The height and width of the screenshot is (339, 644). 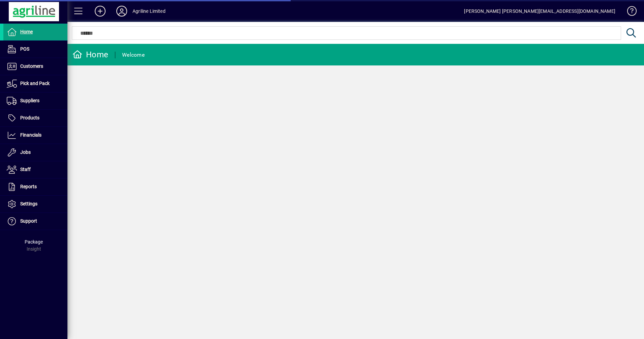 I want to click on div: Home, so click(x=91, y=54).